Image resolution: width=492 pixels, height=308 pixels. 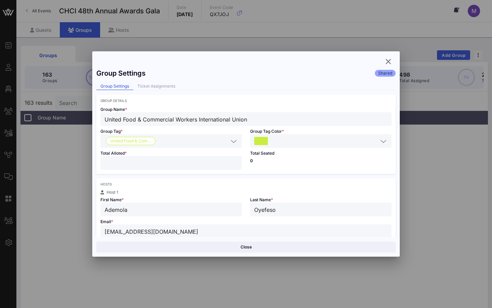 What do you see at coordinates (246, 247) in the screenshot?
I see `button: Close` at bounding box center [246, 247].